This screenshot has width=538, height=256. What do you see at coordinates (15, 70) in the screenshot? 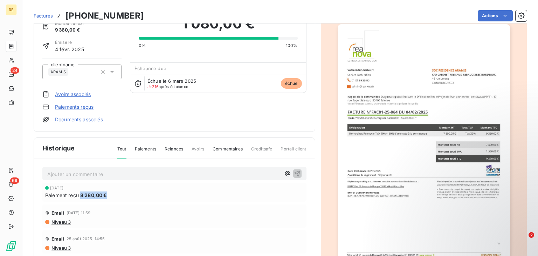
I see `span: 24` at bounding box center [15, 70].